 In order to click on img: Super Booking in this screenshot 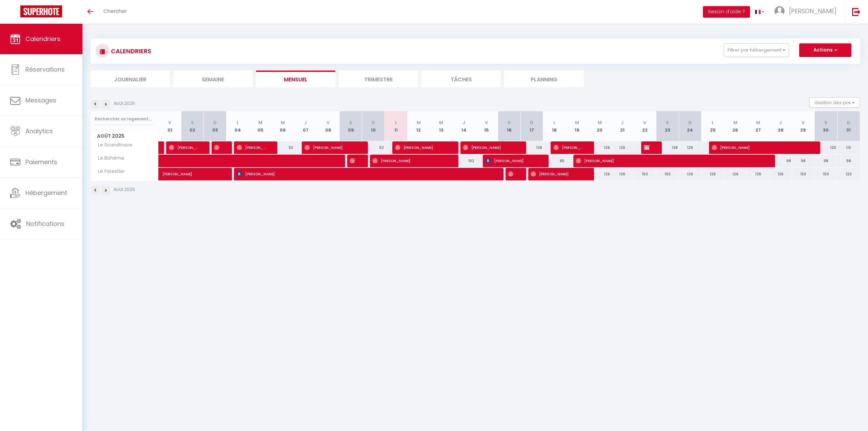, I will do `click(41, 11)`.